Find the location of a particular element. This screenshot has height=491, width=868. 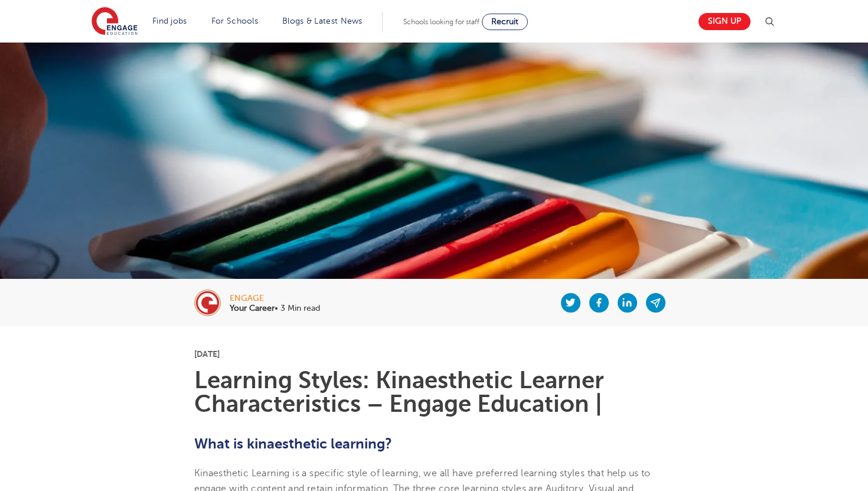

span: Recruit is located at coordinates (505, 21).